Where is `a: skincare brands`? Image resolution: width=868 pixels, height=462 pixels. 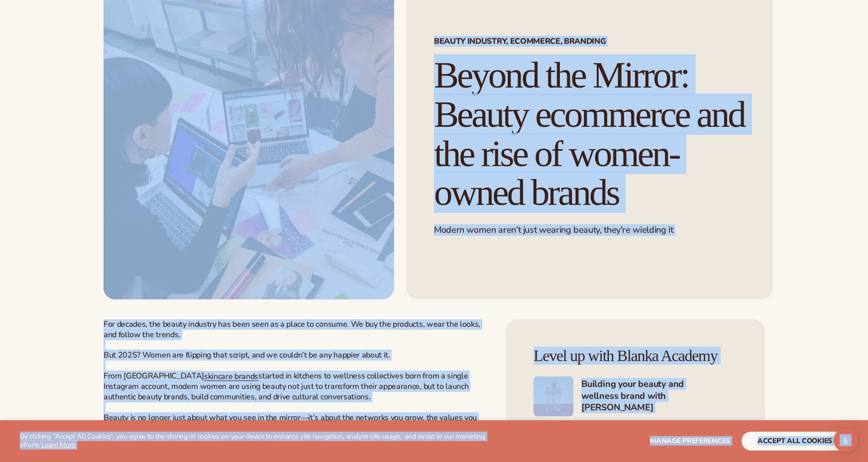
a: skincare brands is located at coordinates (231, 377).